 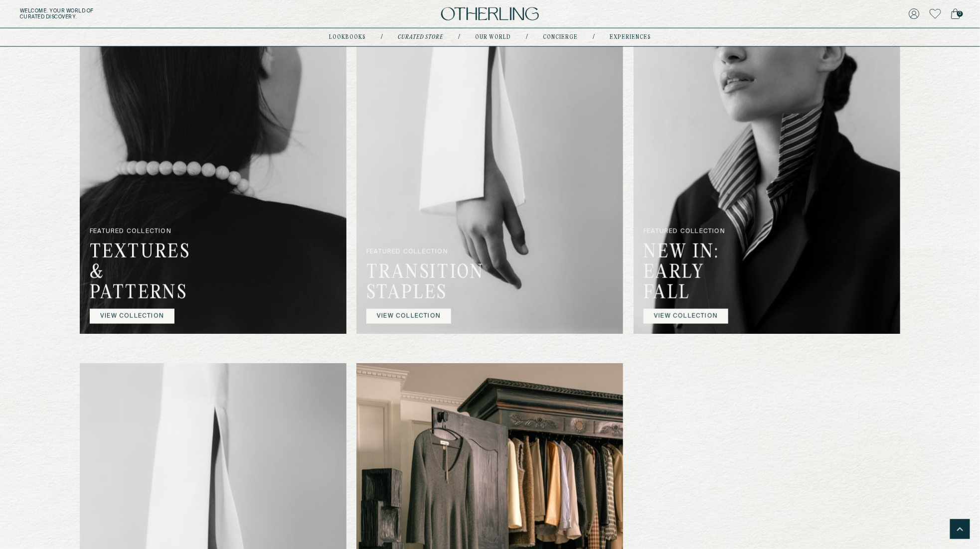 I want to click on img: logo, so click(x=490, y=14).